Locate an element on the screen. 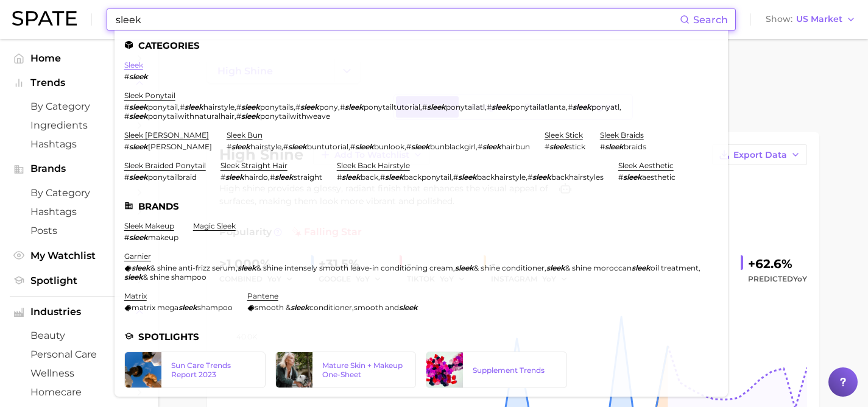  span: backhairstyle is located at coordinates (502, 177).